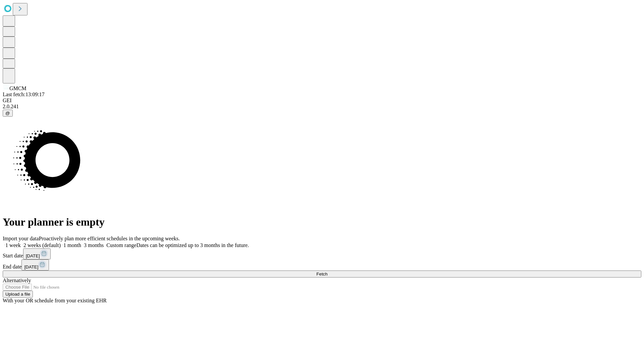 The width and height of the screenshot is (644, 362). What do you see at coordinates (55, 300) in the screenshot?
I see `span: With your OR schedule from your existing EHR` at bounding box center [55, 300].